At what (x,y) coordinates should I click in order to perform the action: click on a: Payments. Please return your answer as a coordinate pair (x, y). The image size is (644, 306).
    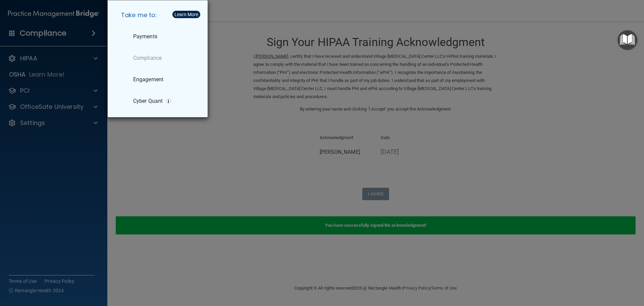
    Looking at the image, I should click on (159, 37).